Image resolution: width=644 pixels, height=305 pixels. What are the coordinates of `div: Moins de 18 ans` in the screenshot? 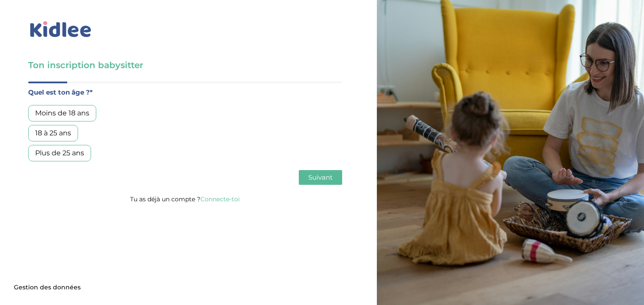 It's located at (62, 113).